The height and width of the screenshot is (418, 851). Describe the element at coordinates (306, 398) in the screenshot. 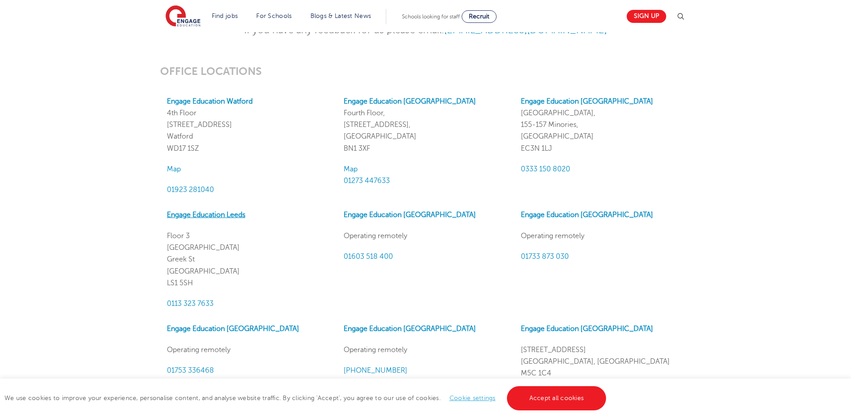

I see `span: We use cookies to improve your experience, personalise content, and analyse website traffic. By c...` at that location.